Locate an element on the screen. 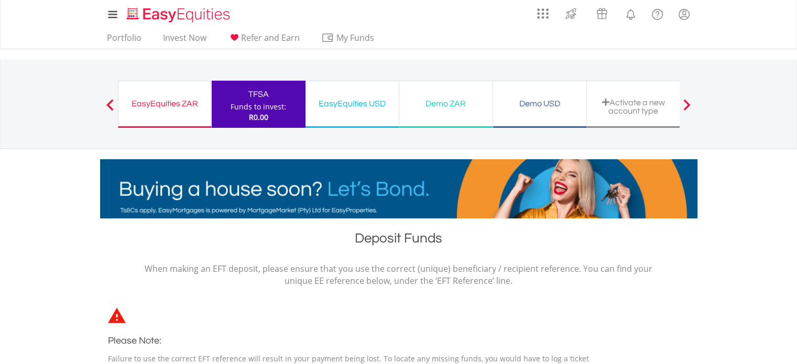  a: Vouchers is located at coordinates (601, 12).